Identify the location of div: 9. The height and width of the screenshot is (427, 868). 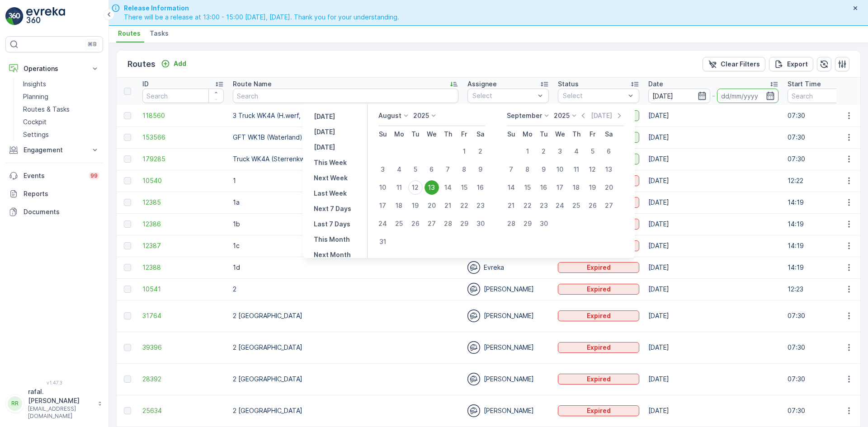
(544, 169).